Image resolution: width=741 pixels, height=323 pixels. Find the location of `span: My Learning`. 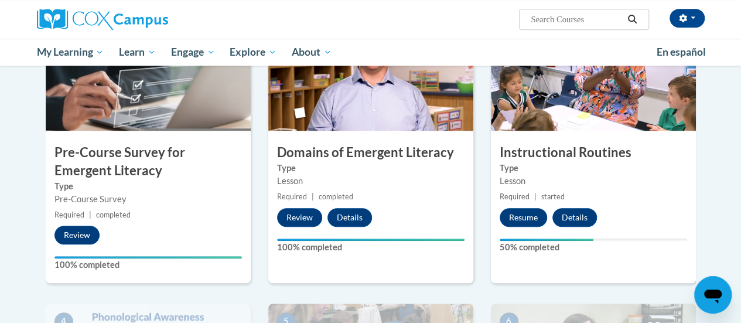

span: My Learning is located at coordinates (70, 52).